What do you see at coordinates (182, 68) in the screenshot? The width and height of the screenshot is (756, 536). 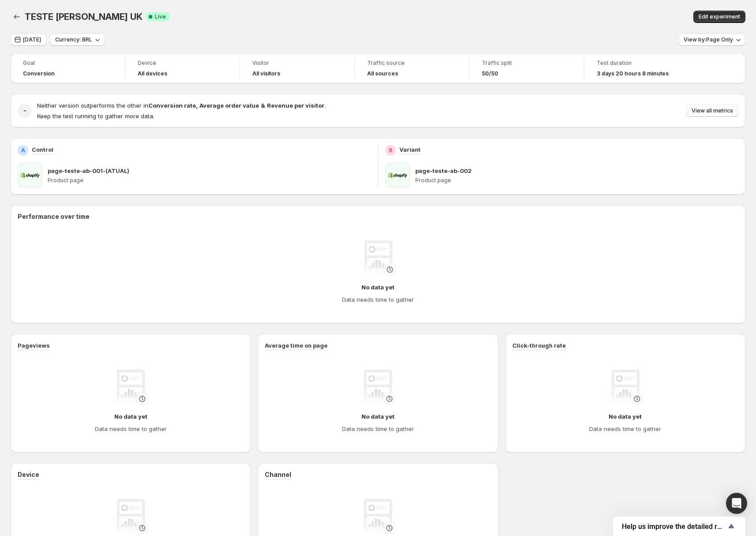 I see `a: DeviceAll devices` at bounding box center [182, 68].